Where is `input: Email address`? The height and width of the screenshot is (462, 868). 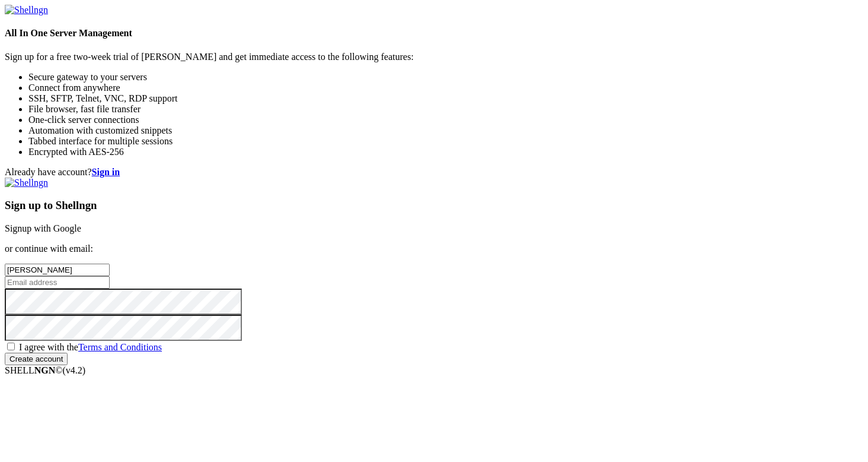
input: Email address is located at coordinates (57, 282).